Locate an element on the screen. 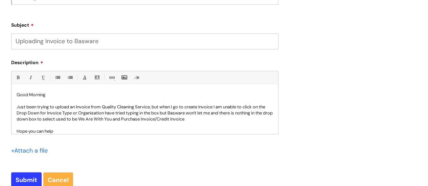 Image resolution: width=428 pixels, height=186 pixels. a: Font Color is located at coordinates (84, 77).